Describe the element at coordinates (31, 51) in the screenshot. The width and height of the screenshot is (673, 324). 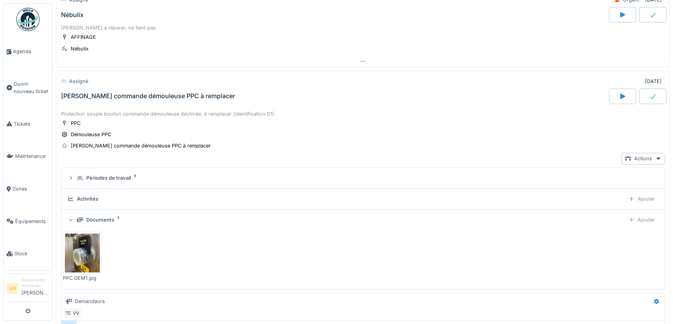
I see `span: Agenda` at that location.